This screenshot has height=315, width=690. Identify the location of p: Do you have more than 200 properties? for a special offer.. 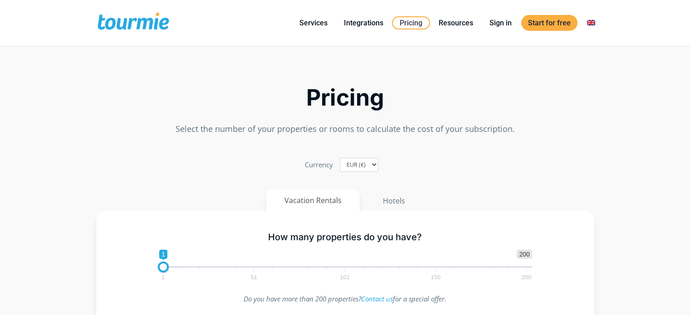
(345, 299).